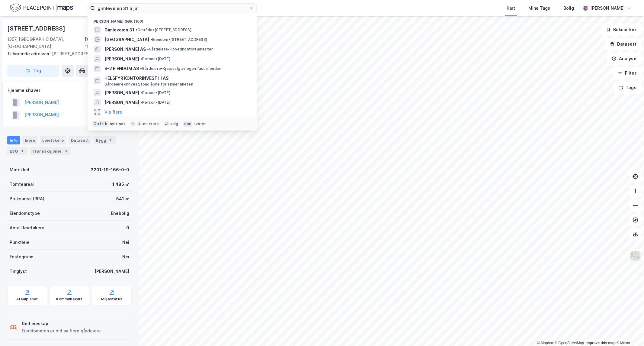 This screenshot has height=346, width=644. Describe the element at coordinates (80, 140) in the screenshot. I see `div: Datasett` at that location.